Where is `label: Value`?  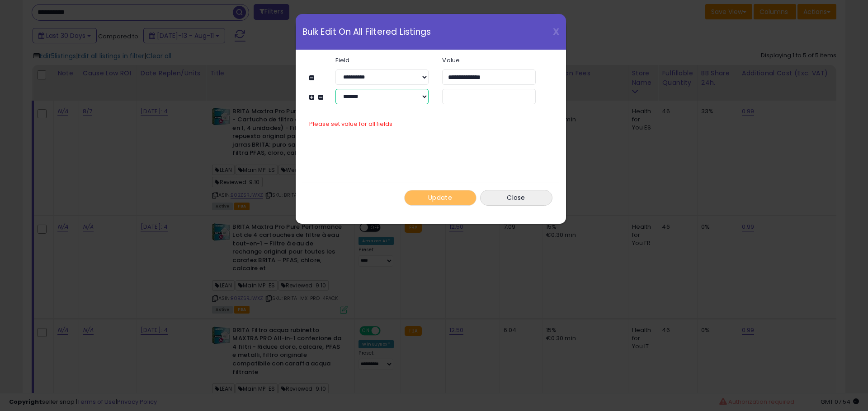 label: Value is located at coordinates (488, 60).